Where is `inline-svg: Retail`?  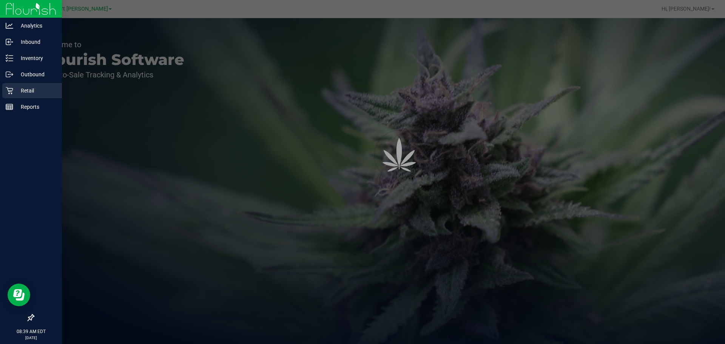 inline-svg: Retail is located at coordinates (9, 91).